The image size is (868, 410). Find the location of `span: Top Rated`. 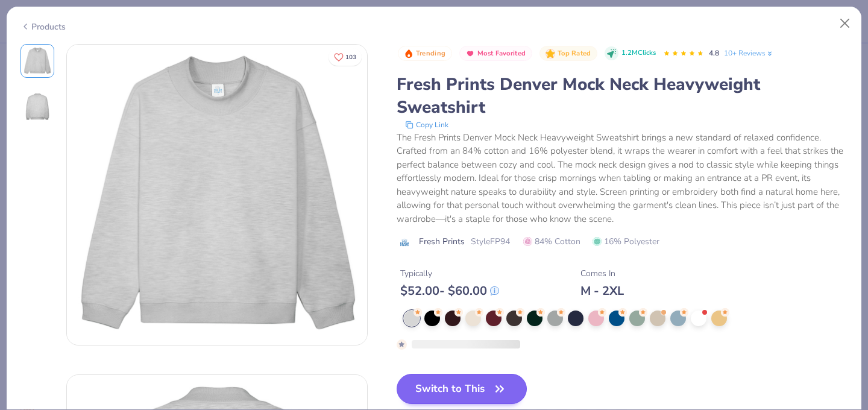

span: Top Rated is located at coordinates (574, 53).